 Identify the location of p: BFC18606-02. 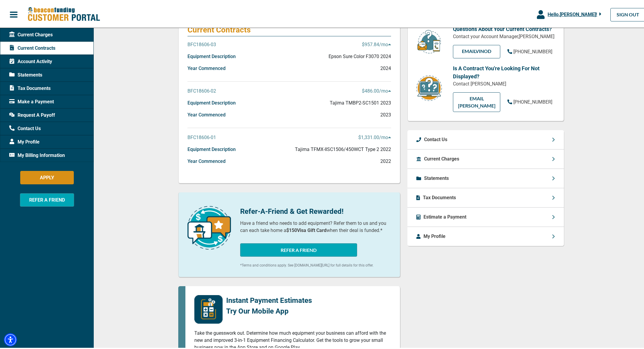
(201, 90).